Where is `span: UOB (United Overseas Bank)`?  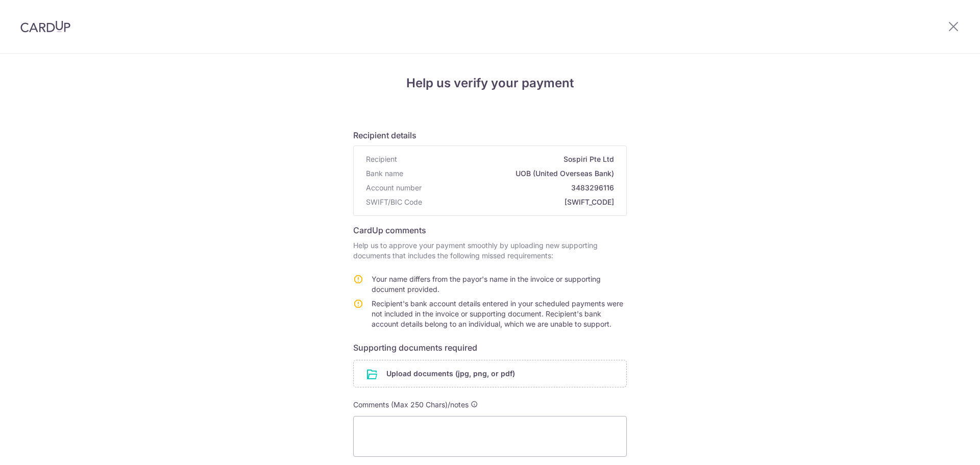 span: UOB (United Overseas Bank) is located at coordinates (510, 173).